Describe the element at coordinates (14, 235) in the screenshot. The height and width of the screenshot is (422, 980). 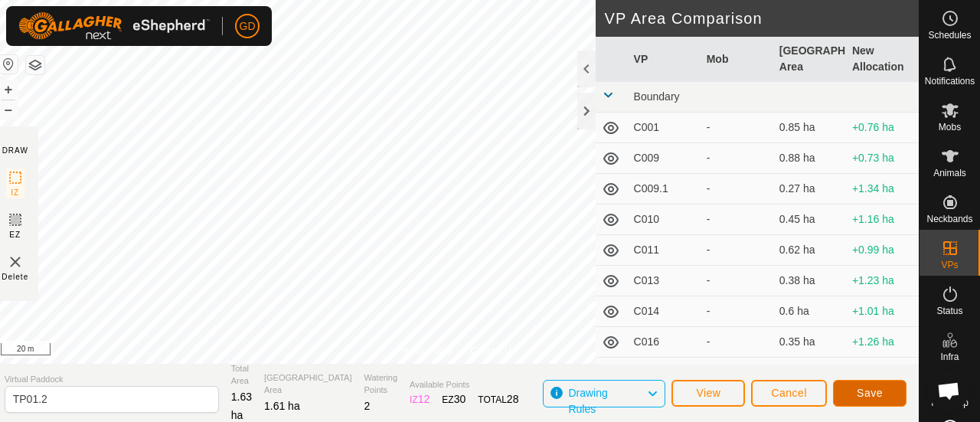
I see `span: EZ` at that location.